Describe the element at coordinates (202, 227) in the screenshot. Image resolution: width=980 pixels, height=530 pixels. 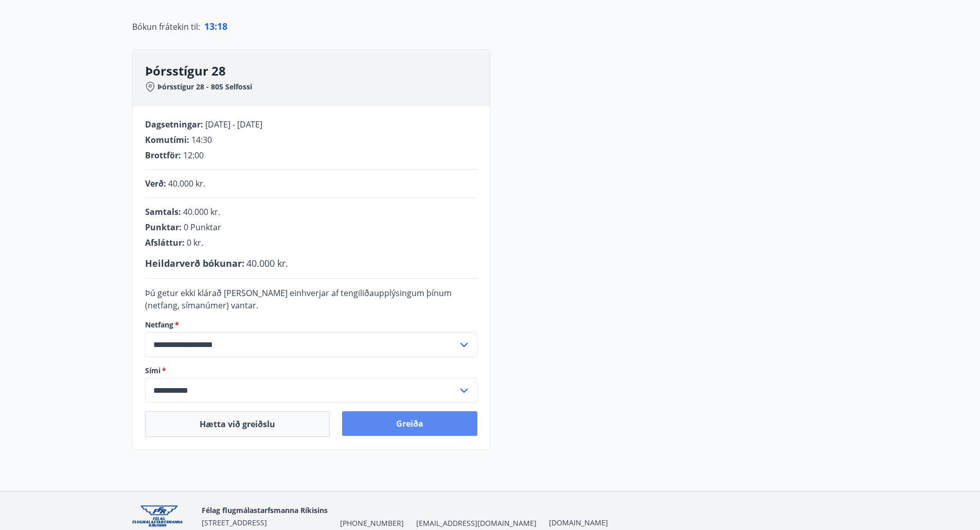
I see `span: 0 Punktar` at that location.